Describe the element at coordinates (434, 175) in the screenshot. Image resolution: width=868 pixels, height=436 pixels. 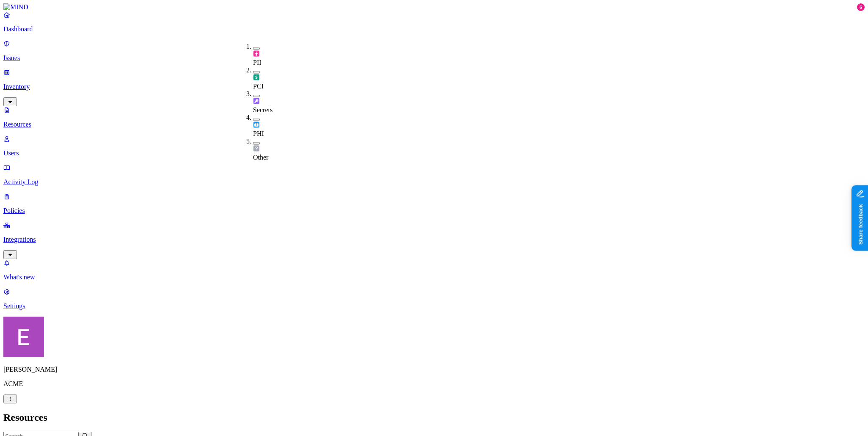
I see `a: Activity Log` at that location.